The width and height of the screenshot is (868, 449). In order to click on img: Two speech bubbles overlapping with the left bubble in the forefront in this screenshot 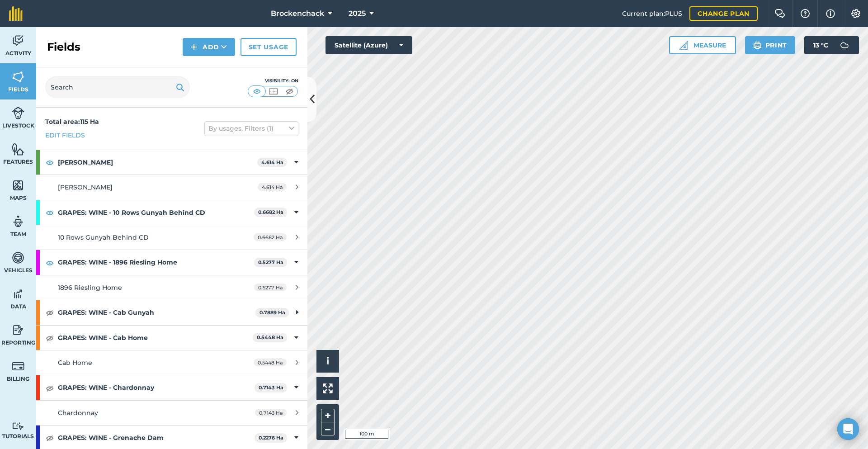, I will do `click(780, 14)`.